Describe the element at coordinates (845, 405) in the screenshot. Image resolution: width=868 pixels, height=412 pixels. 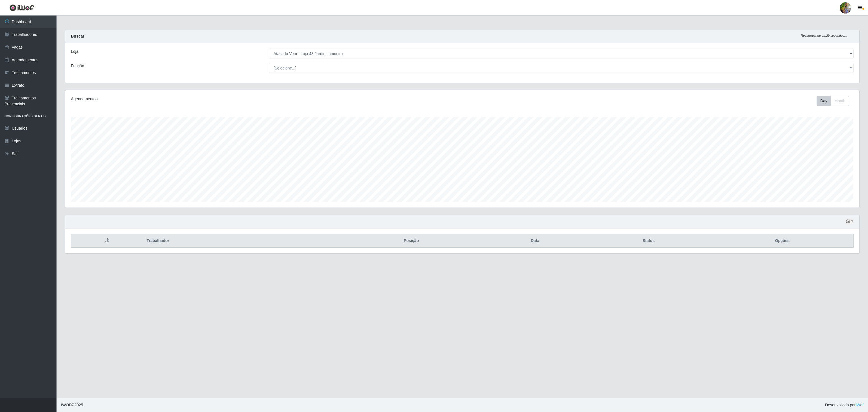
I see `span: Desenvolvido por` at that location.